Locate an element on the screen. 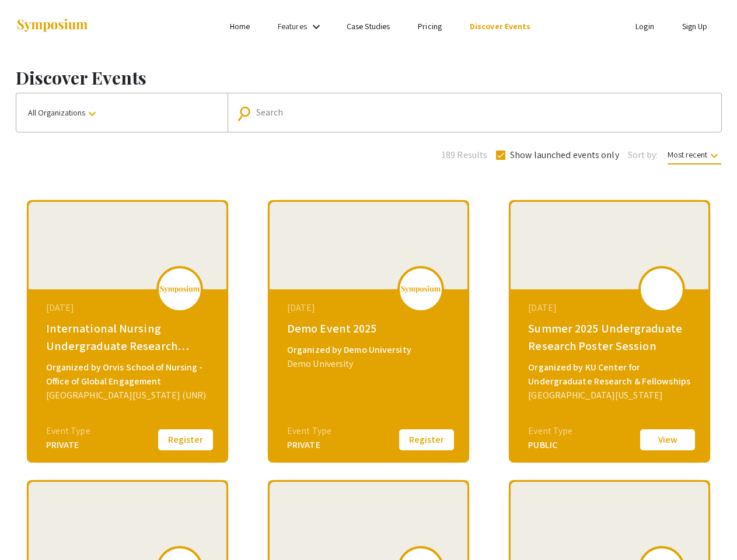 This screenshot has height=560, width=737. a: Sign Up is located at coordinates (695, 26).